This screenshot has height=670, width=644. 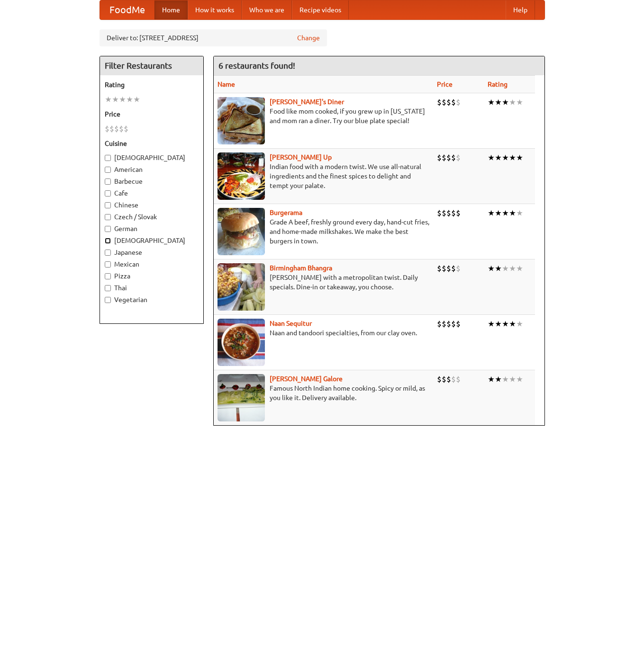 What do you see at coordinates (107, 193) in the screenshot?
I see `input: Cafe` at bounding box center [107, 193].